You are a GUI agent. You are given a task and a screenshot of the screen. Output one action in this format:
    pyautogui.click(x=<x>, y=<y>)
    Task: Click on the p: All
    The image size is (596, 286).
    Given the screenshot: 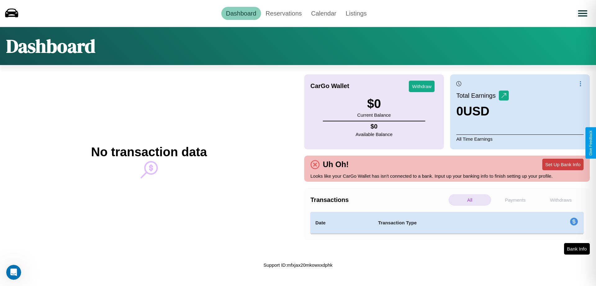 What is the action you would take?
    pyautogui.click(x=470, y=199)
    